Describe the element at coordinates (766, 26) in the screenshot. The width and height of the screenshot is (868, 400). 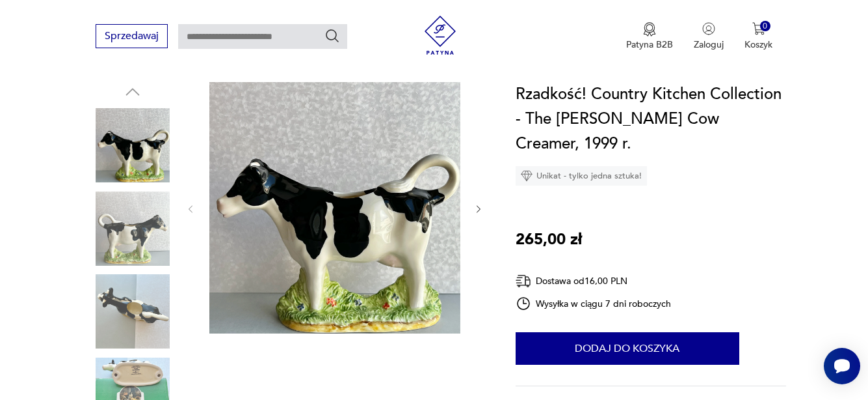
I see `div: 0` at that location.